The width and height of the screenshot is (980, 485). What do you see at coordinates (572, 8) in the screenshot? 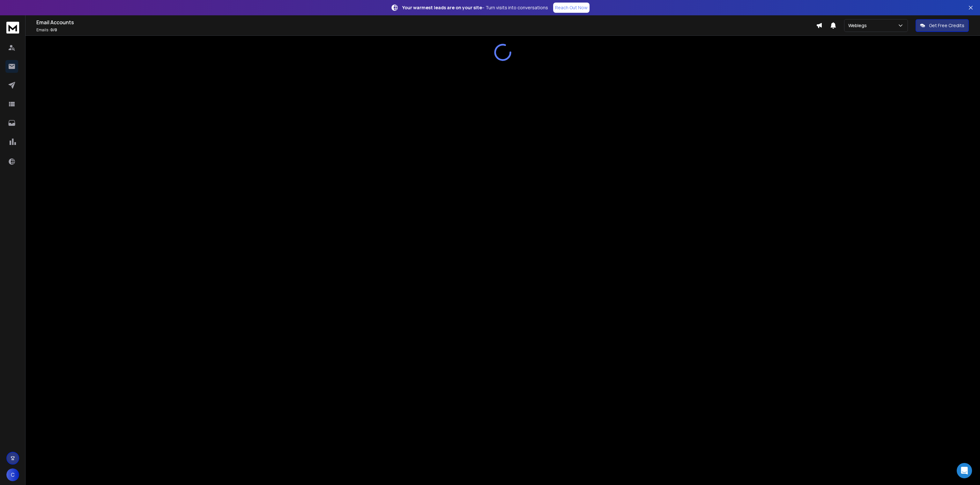
I see `p: Reach Out Now` at bounding box center [572, 8].